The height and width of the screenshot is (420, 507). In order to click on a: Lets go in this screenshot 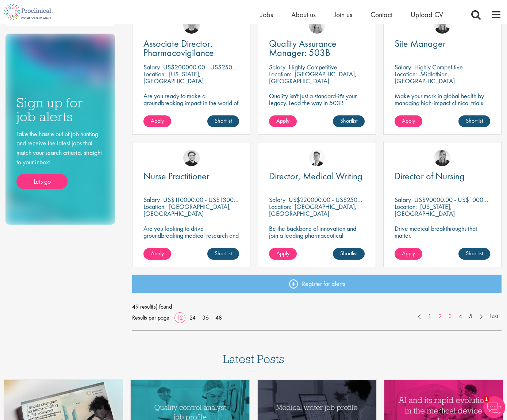, I will do `click(42, 181)`.